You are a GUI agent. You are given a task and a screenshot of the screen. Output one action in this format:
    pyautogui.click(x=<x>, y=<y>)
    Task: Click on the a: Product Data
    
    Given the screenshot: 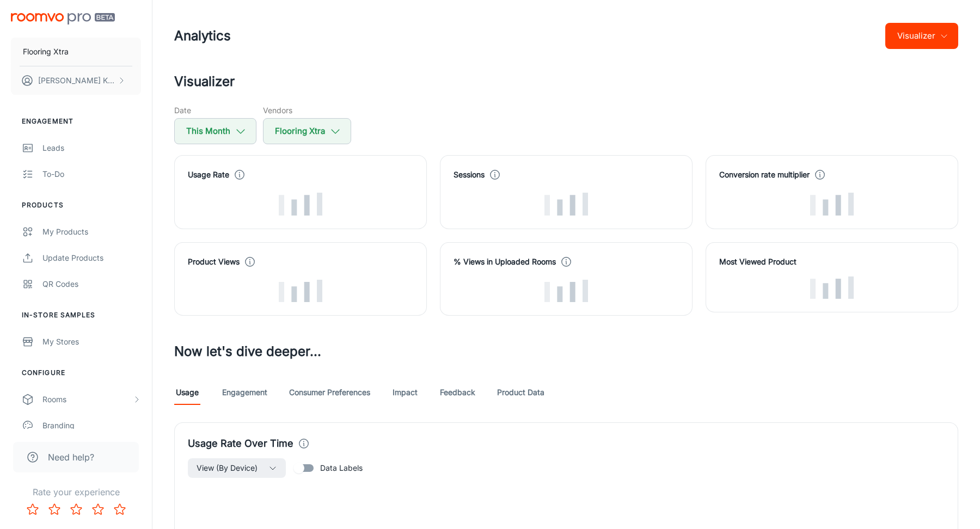 What is the action you would take?
    pyautogui.click(x=520, y=392)
    